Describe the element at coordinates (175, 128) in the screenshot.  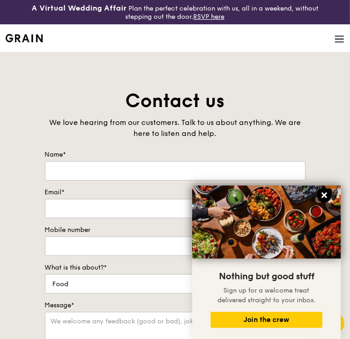
I see `div: We love hearing from our customers. Talk to us about anything. We are here to listen and help.` at that location.